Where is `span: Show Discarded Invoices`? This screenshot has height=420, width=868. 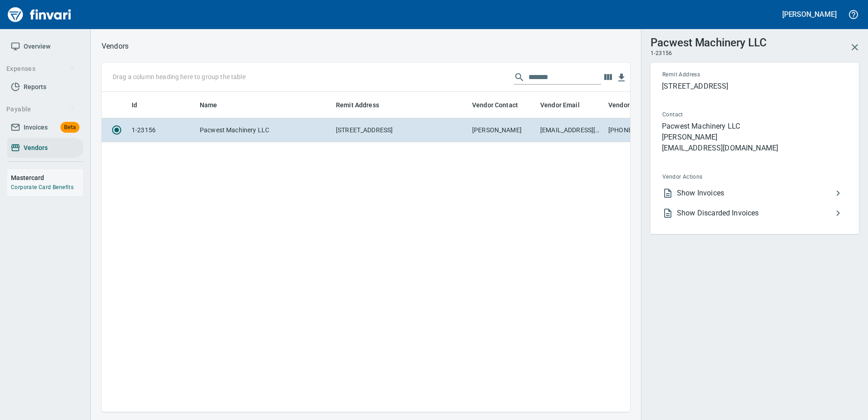
span: Show Discarded Invoices is located at coordinates (755, 213).